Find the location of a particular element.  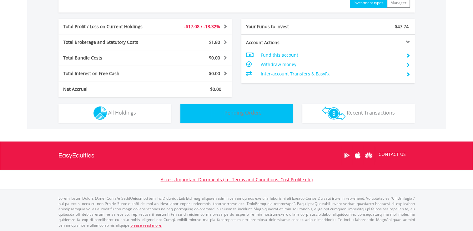

span: Pending Orders is located at coordinates (243, 113).